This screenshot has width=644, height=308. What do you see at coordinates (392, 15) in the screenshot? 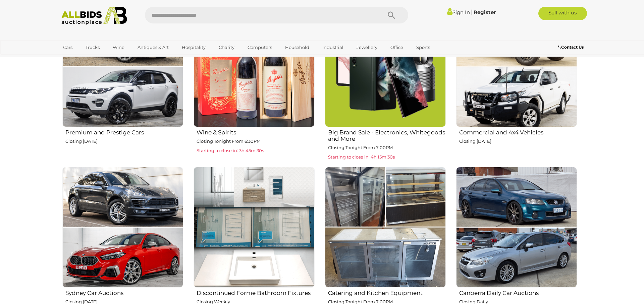
I see `button: Search` at bounding box center [392, 15].